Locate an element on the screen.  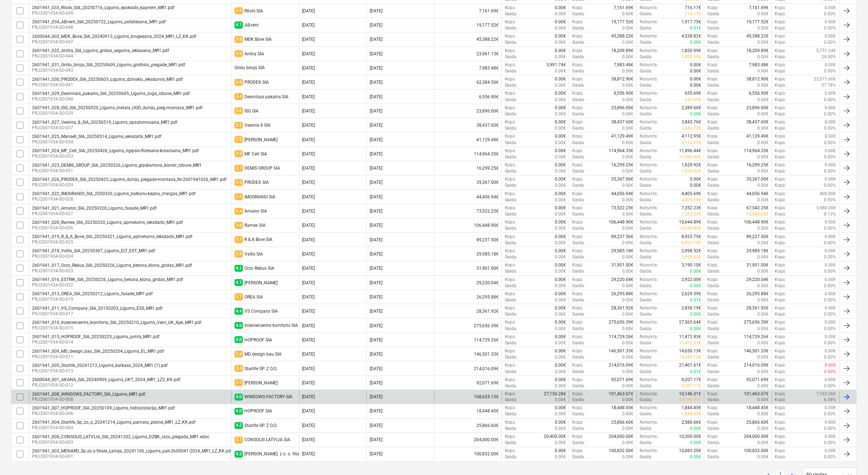
p: 38,437.60€ is located at coordinates (623, 122).